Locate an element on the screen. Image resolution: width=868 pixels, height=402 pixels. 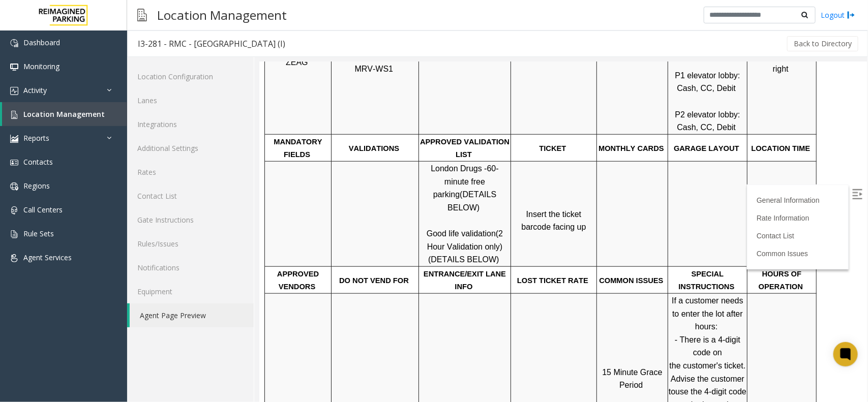
span: APPROVED VALIDATION LIST is located at coordinates (206, 86).